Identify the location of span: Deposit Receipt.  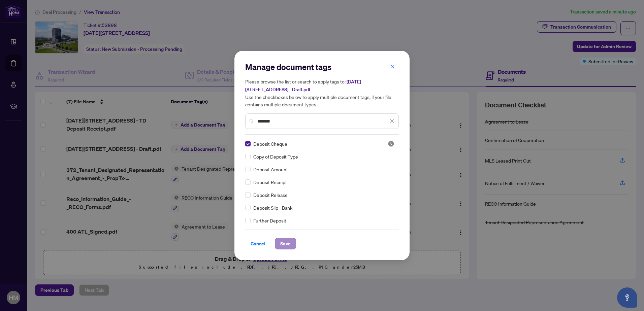
(270, 182).